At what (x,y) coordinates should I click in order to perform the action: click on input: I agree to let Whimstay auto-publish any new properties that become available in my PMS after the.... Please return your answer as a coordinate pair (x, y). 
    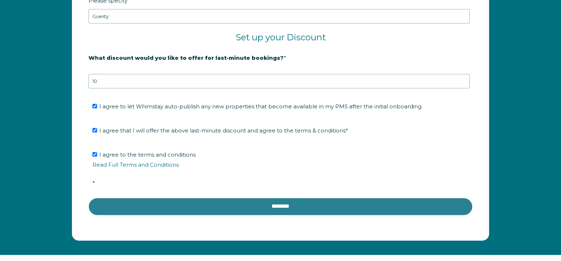
    Looking at the image, I should click on (95, 106).